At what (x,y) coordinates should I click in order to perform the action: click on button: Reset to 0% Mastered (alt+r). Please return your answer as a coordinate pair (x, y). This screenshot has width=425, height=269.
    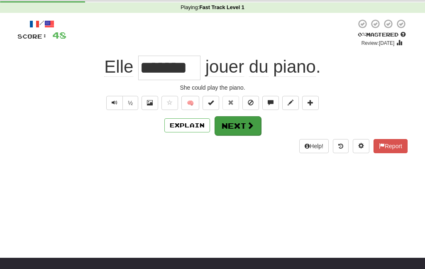
    Looking at the image, I should click on (231, 103).